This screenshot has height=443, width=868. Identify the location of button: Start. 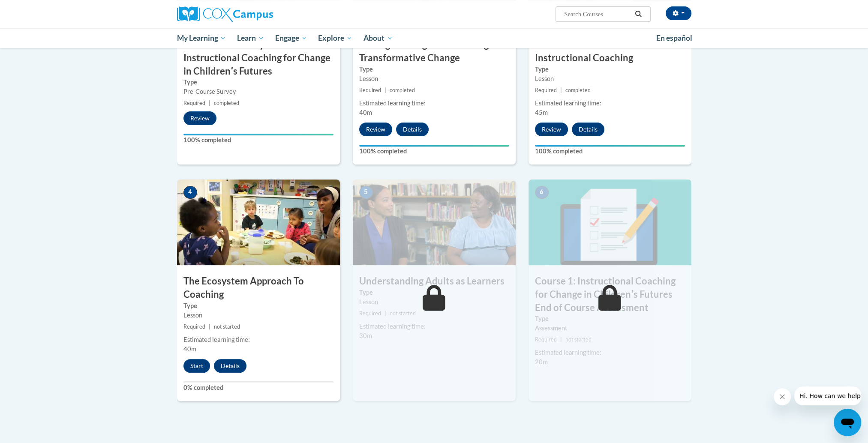
(197, 366).